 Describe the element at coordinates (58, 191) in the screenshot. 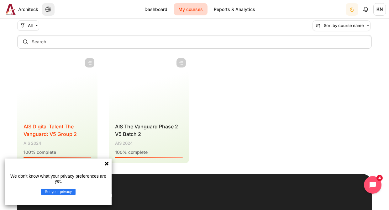

I see `button: Set your privacy` at that location.